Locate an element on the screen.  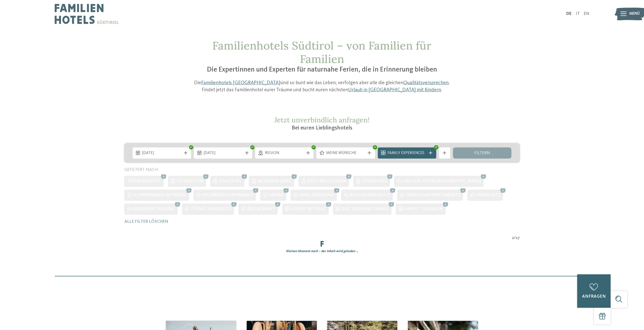
a: Qualitätsversprechen is located at coordinates (426, 83).